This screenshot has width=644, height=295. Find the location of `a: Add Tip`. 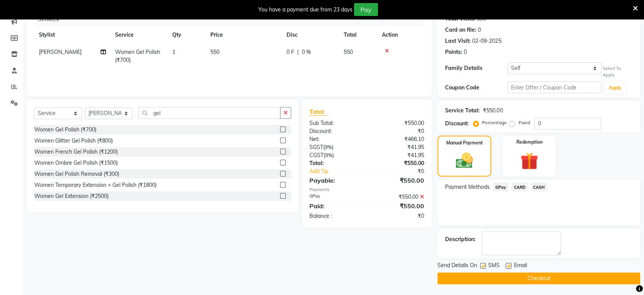

a: Add Tip is located at coordinates (340, 171).